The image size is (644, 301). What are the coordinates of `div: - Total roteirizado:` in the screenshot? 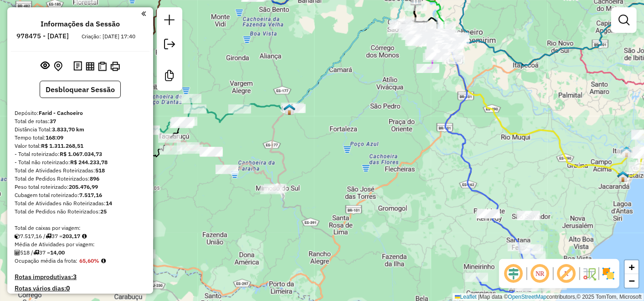 It's located at (80, 154).